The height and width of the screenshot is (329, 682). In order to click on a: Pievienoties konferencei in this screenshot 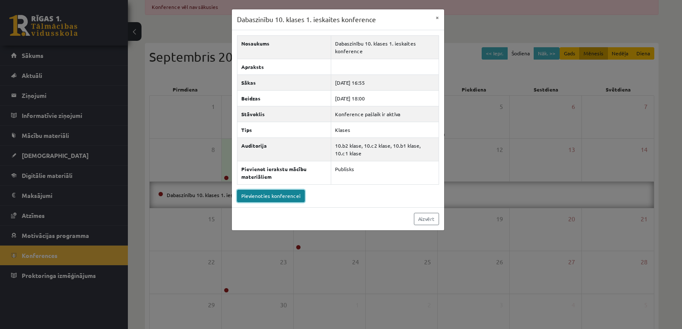, I will do `click(271, 196)`.